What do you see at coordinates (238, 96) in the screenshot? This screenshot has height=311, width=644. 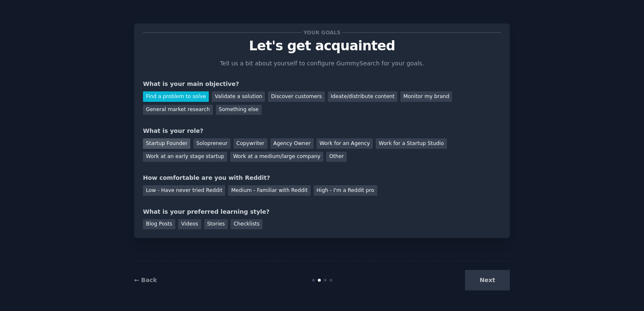 I see `div: Validate a solution` at bounding box center [238, 96].